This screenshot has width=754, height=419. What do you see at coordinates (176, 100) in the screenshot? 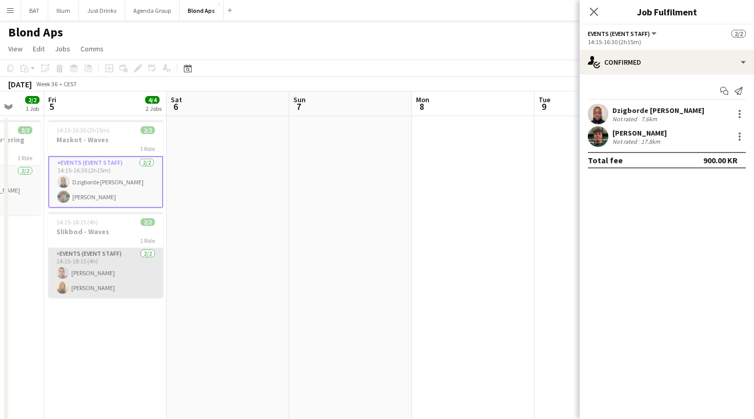
I see `span: Sat` at bounding box center [176, 100].